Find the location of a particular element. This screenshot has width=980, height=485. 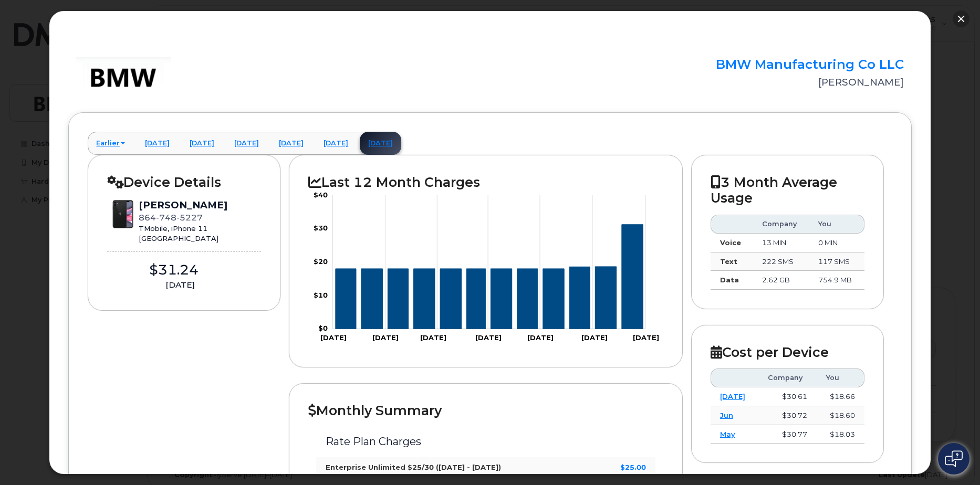

a: Jun is located at coordinates (726, 415).